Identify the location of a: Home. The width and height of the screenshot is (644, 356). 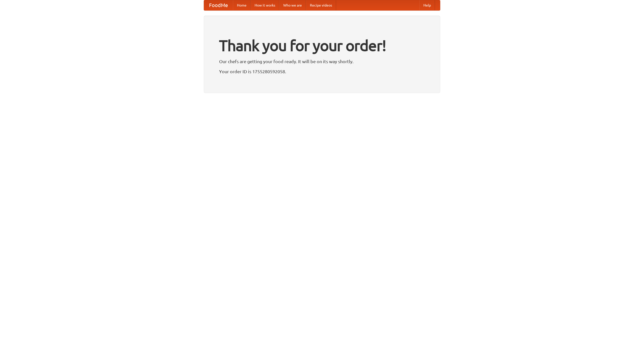
(242, 5).